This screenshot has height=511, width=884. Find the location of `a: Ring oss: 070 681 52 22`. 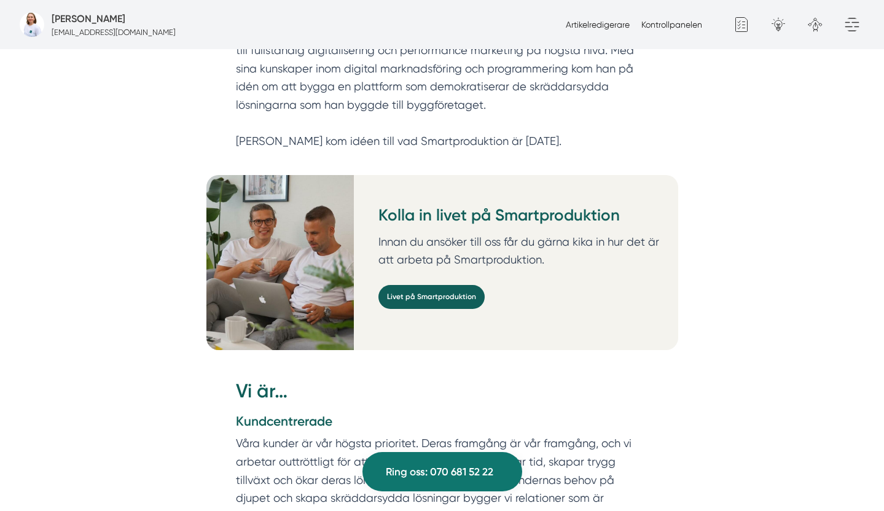

a: Ring oss: 070 681 52 22 is located at coordinates (442, 472).